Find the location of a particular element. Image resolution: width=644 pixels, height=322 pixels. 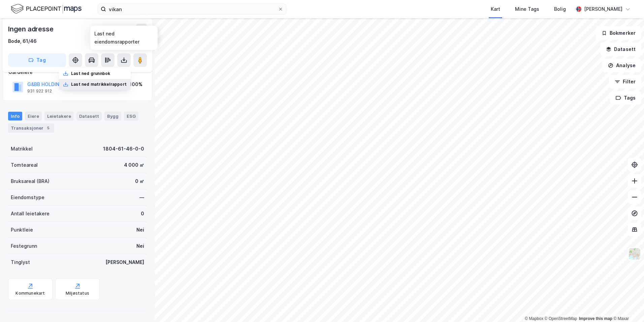

div: Last ned grunnbok is located at coordinates (90, 74).